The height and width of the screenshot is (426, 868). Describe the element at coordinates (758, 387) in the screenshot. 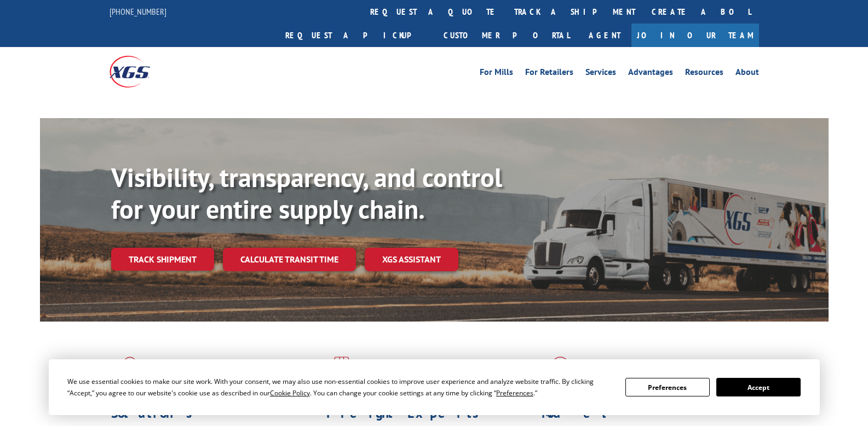

I see `button: Accept` at that location.